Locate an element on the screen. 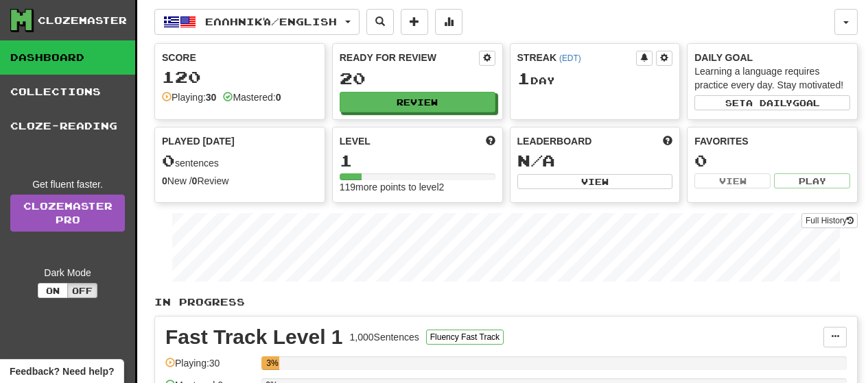  div: Day is located at coordinates (595, 79).